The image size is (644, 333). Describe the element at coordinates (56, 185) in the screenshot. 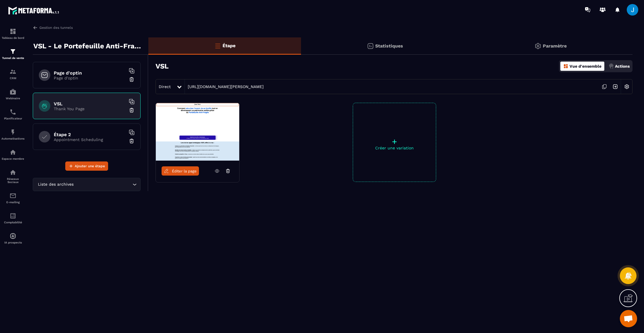

I see `span: Liste des archives` at that location.